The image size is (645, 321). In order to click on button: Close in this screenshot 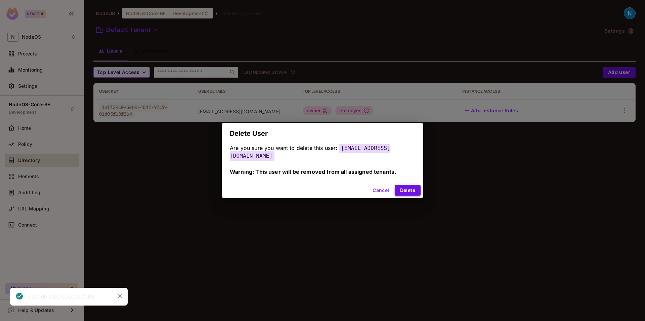, I will do `click(120, 296)`.